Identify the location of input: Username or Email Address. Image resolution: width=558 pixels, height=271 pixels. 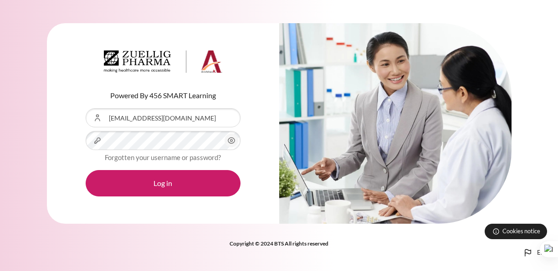
(163, 118).